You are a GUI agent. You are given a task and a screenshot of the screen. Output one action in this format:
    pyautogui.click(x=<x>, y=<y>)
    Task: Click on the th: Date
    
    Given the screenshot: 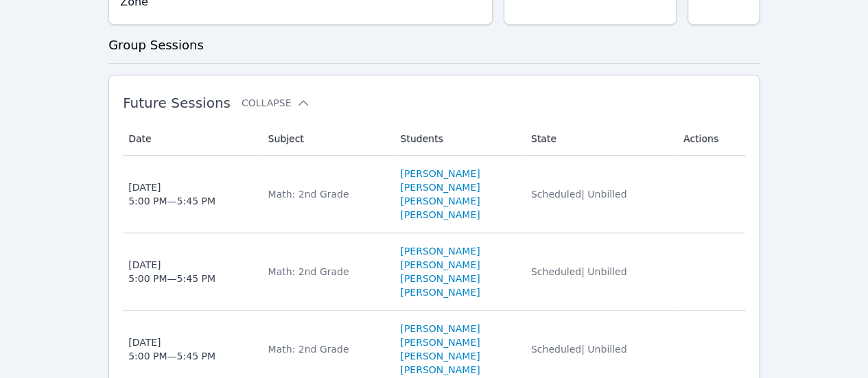 What is the action you would take?
    pyautogui.click(x=191, y=139)
    